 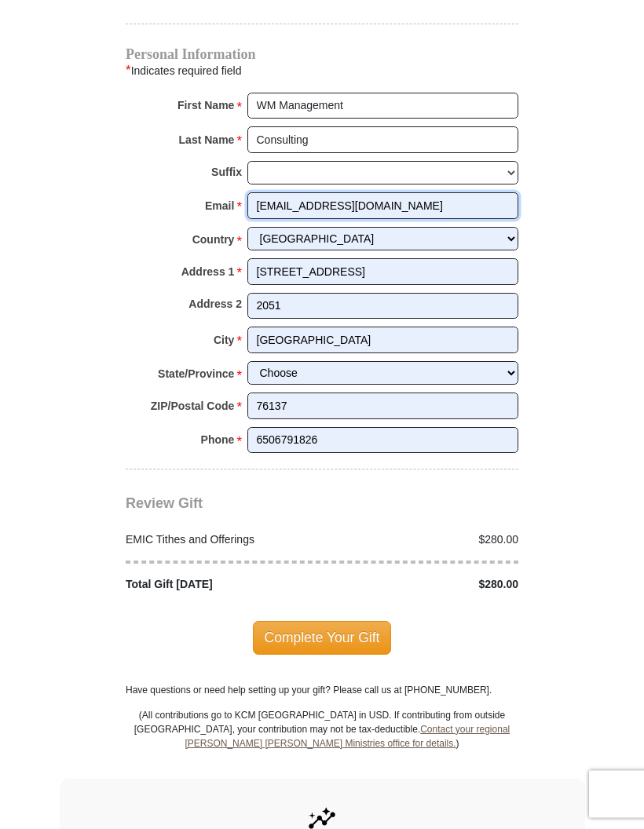 I want to click on div: EMIC Tithes and Offerings, so click(x=220, y=540).